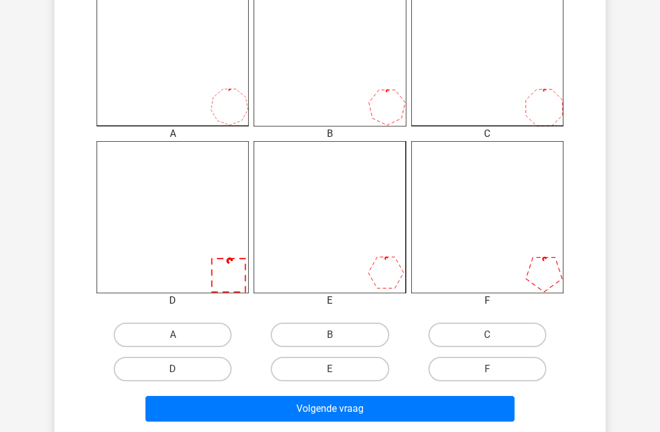  Describe the element at coordinates (487, 301) in the screenshot. I see `div: F` at that location.